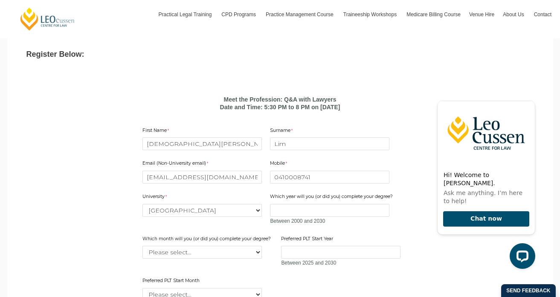  I want to click on input: Surname, so click(330, 144).